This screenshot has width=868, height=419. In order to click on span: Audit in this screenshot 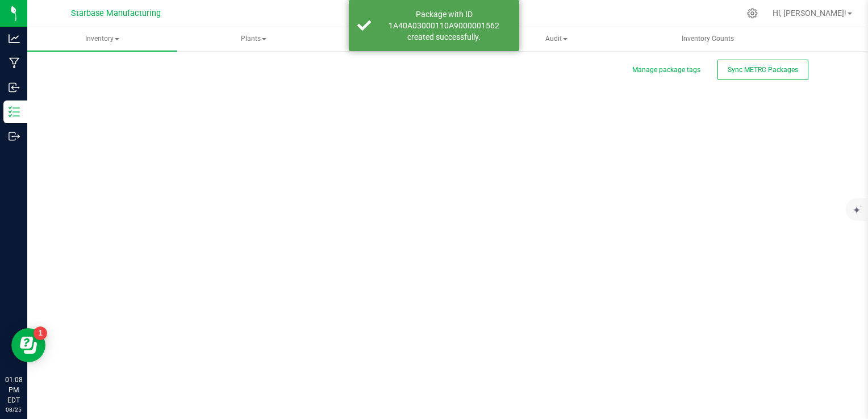, I will do `click(556, 39)`.